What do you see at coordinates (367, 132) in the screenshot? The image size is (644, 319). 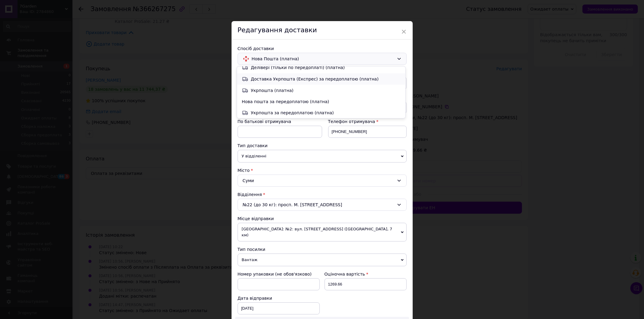 I see `input: +380` at bounding box center [367, 132].